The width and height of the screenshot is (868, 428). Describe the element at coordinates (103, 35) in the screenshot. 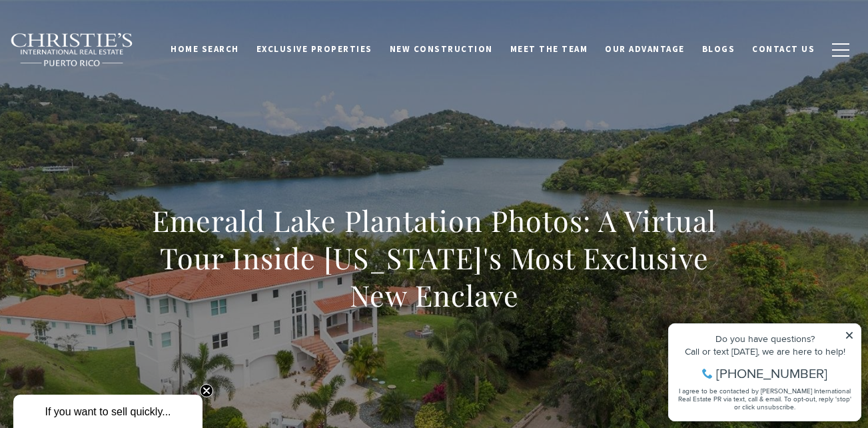

I see `div: Do you have questions?` at that location.